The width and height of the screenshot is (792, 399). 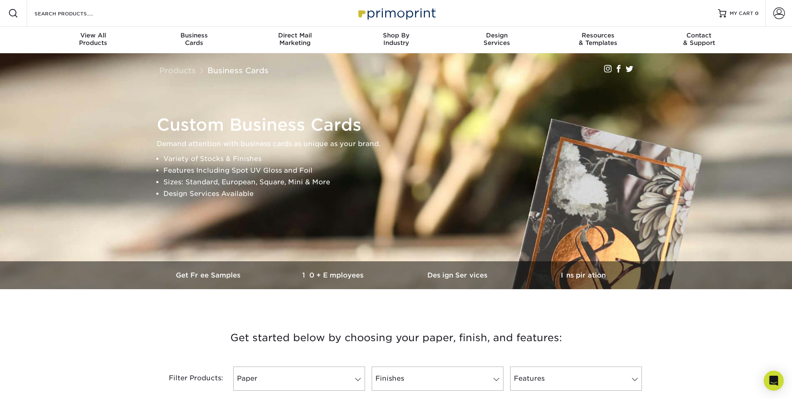 What do you see at coordinates (497, 35) in the screenshot?
I see `span: Design` at bounding box center [497, 35].